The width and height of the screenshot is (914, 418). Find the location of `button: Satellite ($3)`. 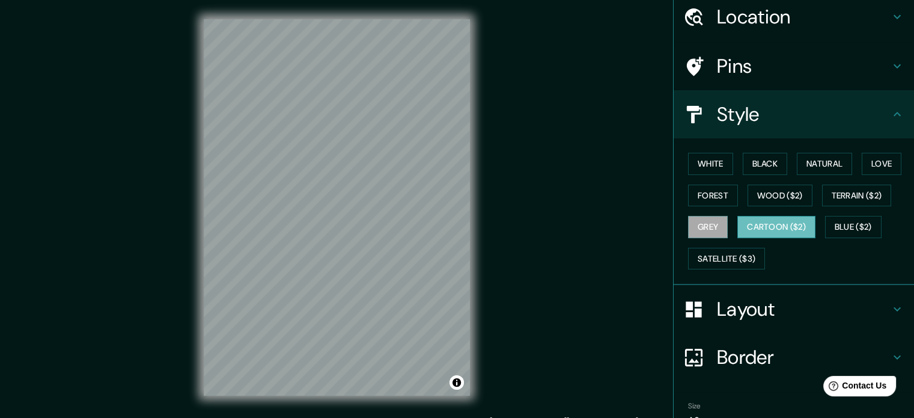

button: Satellite ($3) is located at coordinates (727, 259).